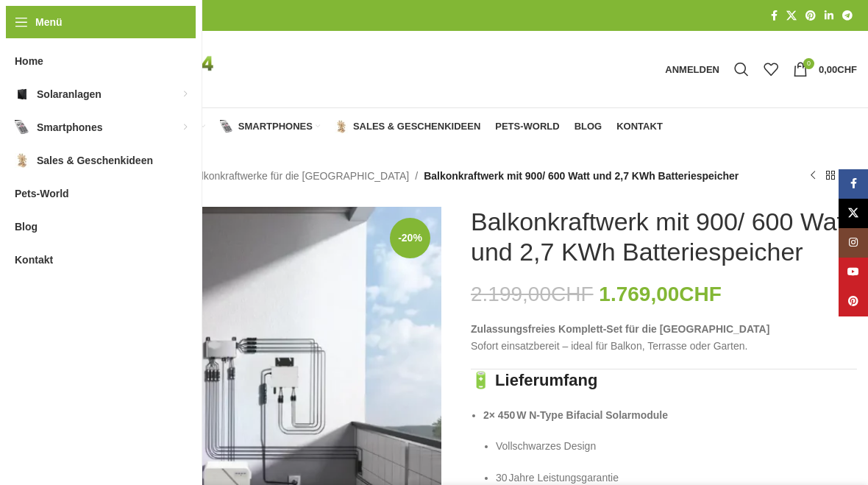  Describe the element at coordinates (359, 126) in the screenshot. I see `div: Hauptnavigation` at that location.